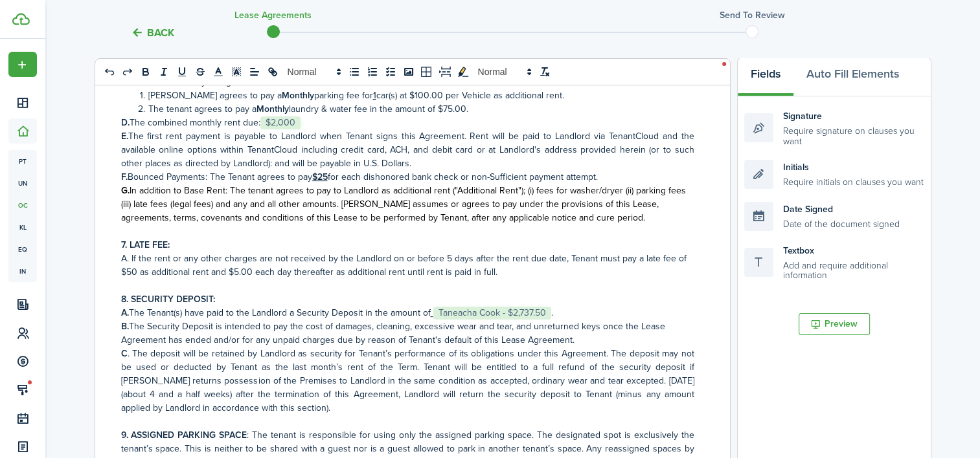 Image resolution: width=980 pixels, height=458 pixels. What do you see at coordinates (125, 312) in the screenshot?
I see `strong: A.` at bounding box center [125, 312].